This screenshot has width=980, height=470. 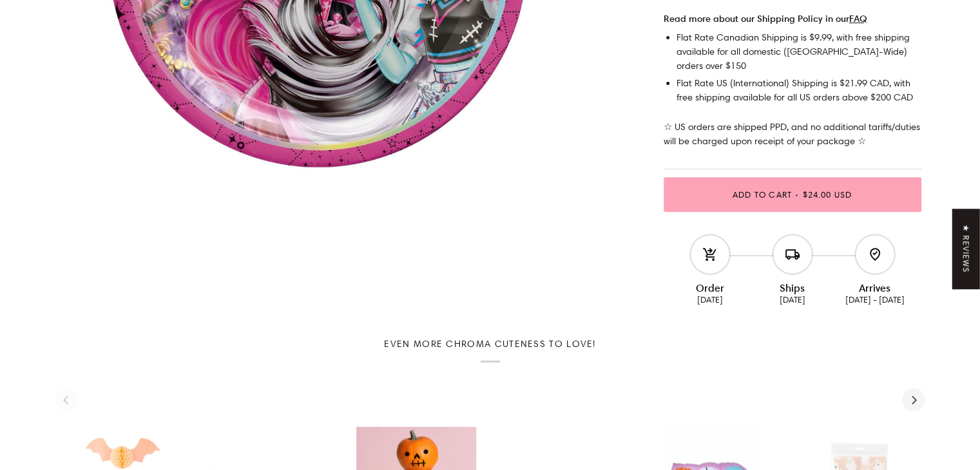 What do you see at coordinates (793, 194) in the screenshot?
I see `button: Add to Cart` at bounding box center [793, 194].